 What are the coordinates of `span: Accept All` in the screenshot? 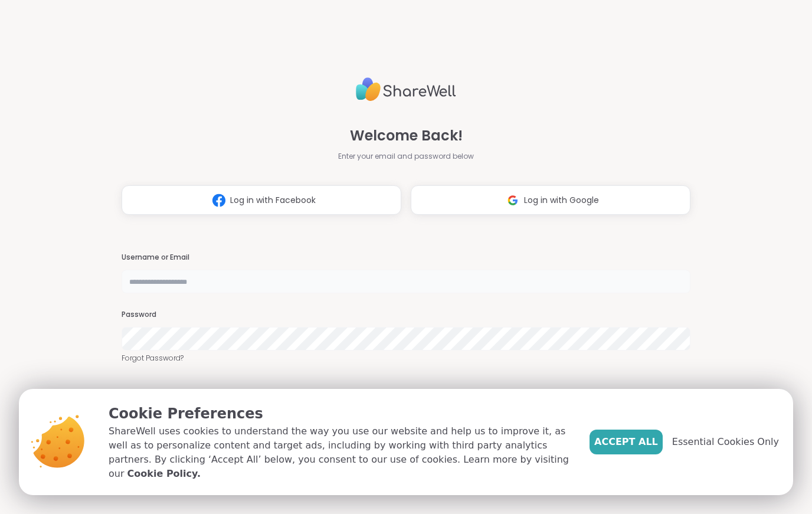 It's located at (626, 442).